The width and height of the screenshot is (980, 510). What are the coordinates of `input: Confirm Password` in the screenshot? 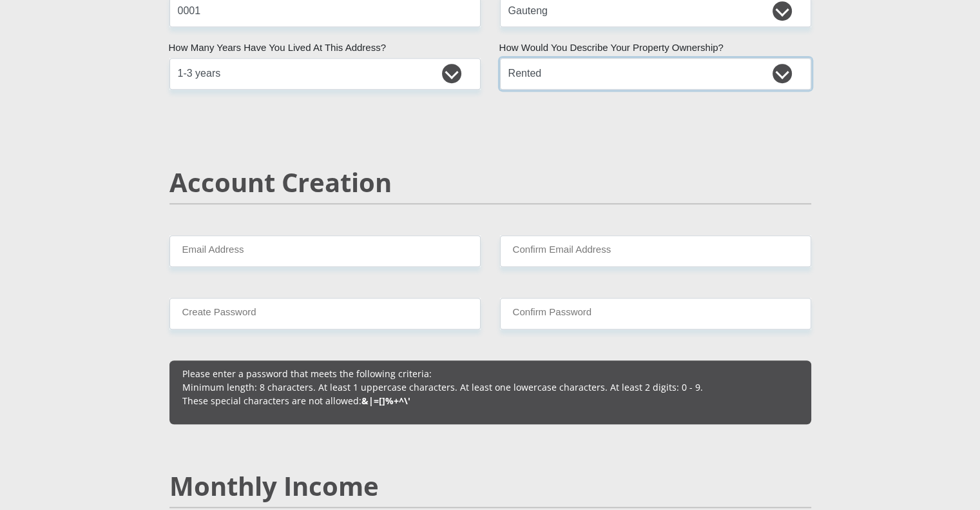 It's located at (656, 313).